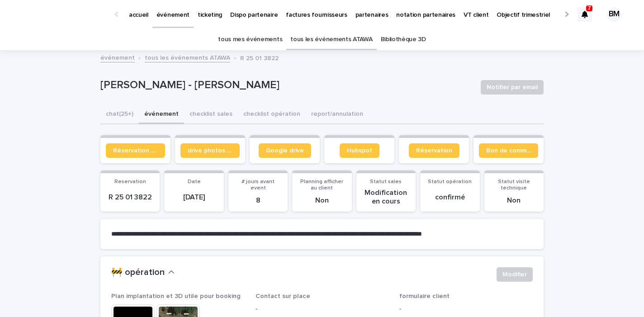 This screenshot has height=317, width=644. Describe the element at coordinates (272, 115) in the screenshot. I see `button: checklist opération` at that location.